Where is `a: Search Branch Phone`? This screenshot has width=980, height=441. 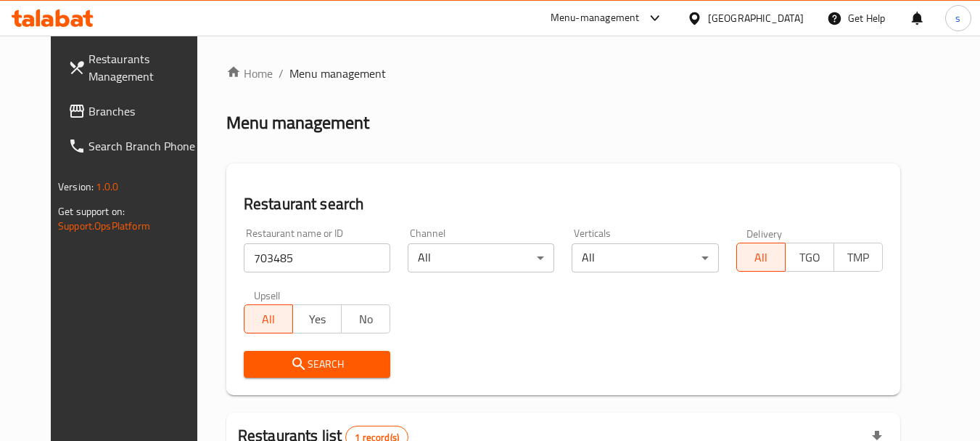 a: Search Branch Phone is located at coordinates (136, 146).